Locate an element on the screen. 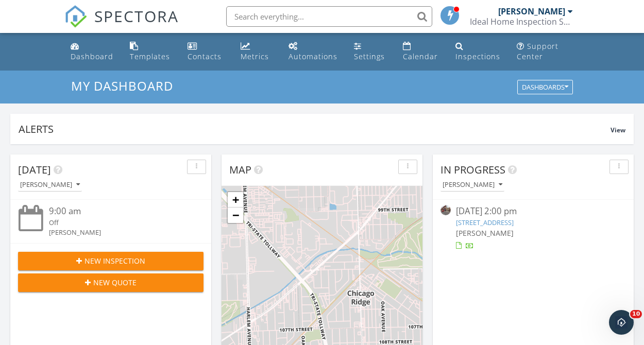 This screenshot has height=345, width=644. div: Alerts is located at coordinates (314, 129).